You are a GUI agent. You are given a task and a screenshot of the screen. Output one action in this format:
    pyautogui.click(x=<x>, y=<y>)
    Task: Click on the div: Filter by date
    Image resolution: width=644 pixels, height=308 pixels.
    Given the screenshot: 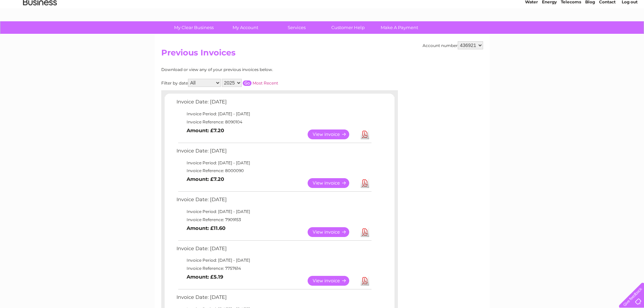 What is the action you would take?
    pyautogui.click(x=250, y=83)
    